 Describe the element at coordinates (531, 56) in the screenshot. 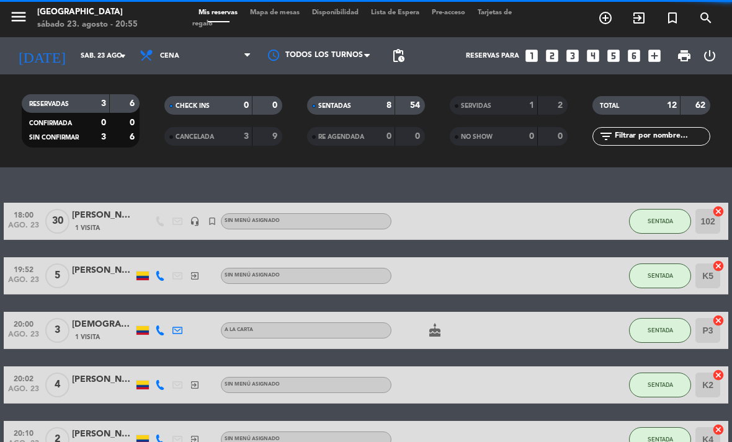

I see `i: looks_one` at that location.